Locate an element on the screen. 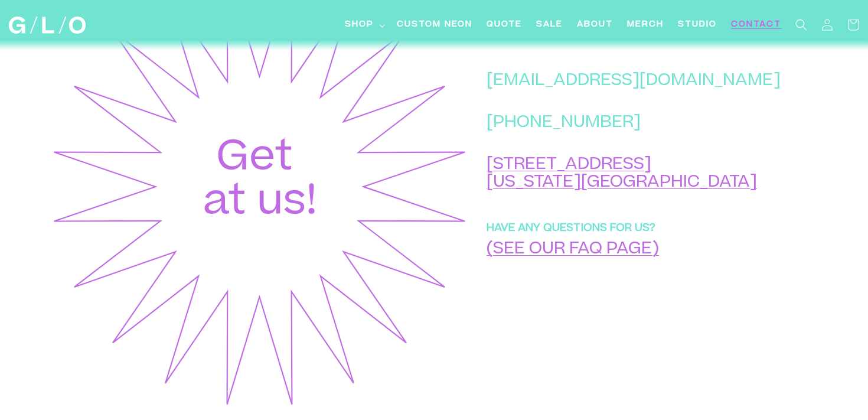 Image resolution: width=868 pixels, height=420 pixels. span: Shop is located at coordinates (359, 24).